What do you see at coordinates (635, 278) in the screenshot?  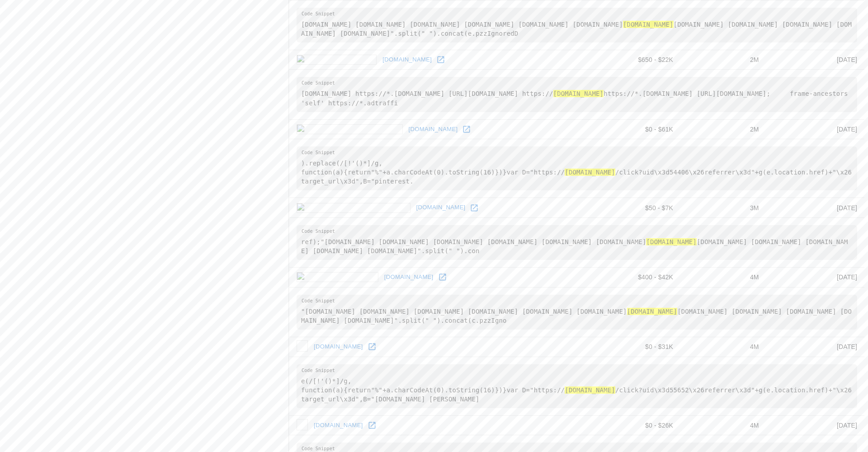 I see `td: $400 - $42K` at bounding box center [635, 278].